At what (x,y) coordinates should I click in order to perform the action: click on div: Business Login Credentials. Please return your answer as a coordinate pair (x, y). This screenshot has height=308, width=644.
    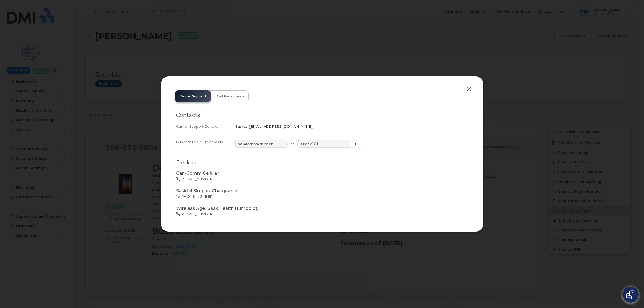
    Looking at the image, I should click on (206, 147).